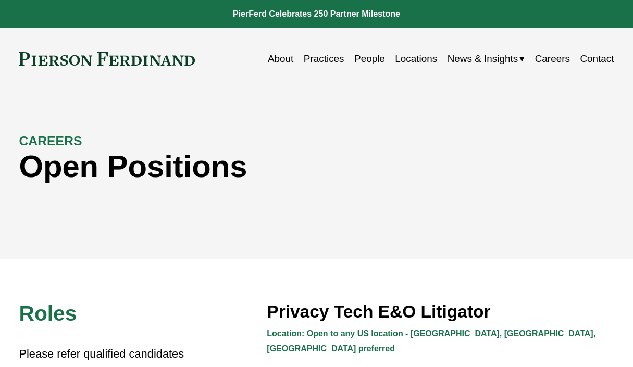  I want to click on span: Roles, so click(47, 314).